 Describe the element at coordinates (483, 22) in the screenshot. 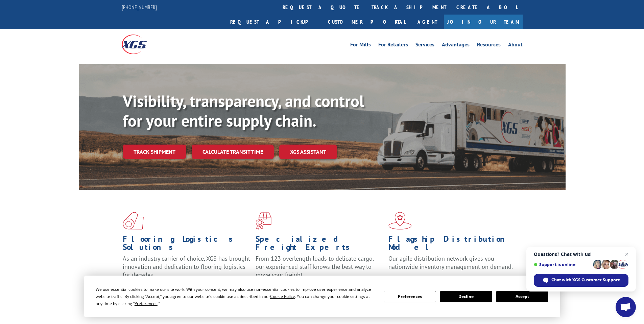

I see `a: Join Our Team` at that location.